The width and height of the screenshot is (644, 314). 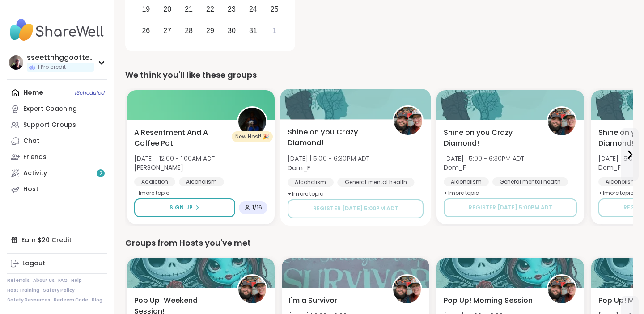 What do you see at coordinates (97, 300) in the screenshot?
I see `a: Blog` at bounding box center [97, 300].